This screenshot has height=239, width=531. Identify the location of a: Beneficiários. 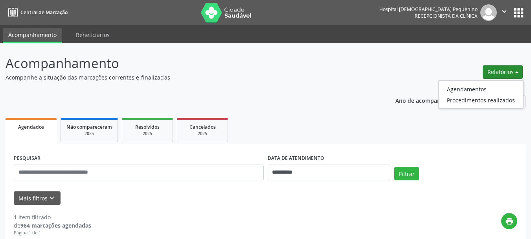
(93, 35).